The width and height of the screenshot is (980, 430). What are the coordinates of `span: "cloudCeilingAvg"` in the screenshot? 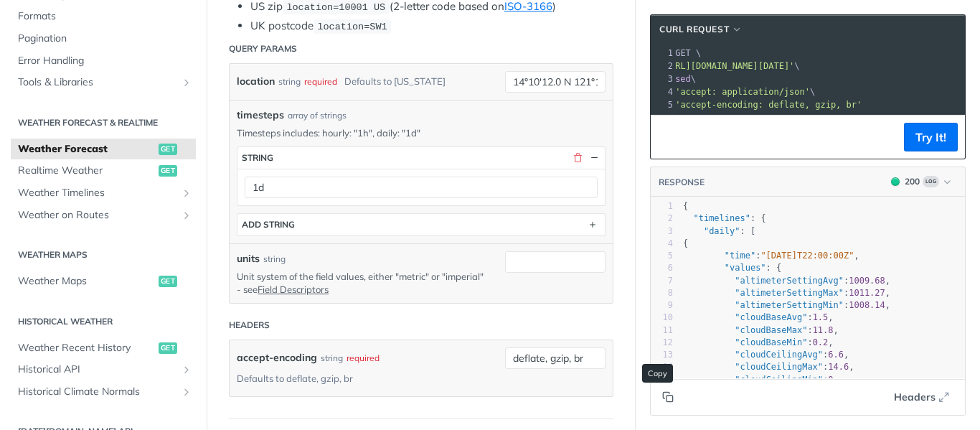 It's located at (779, 354).